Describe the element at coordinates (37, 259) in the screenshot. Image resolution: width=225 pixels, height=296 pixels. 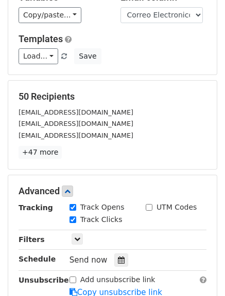
I see `strong: Schedule` at that location.